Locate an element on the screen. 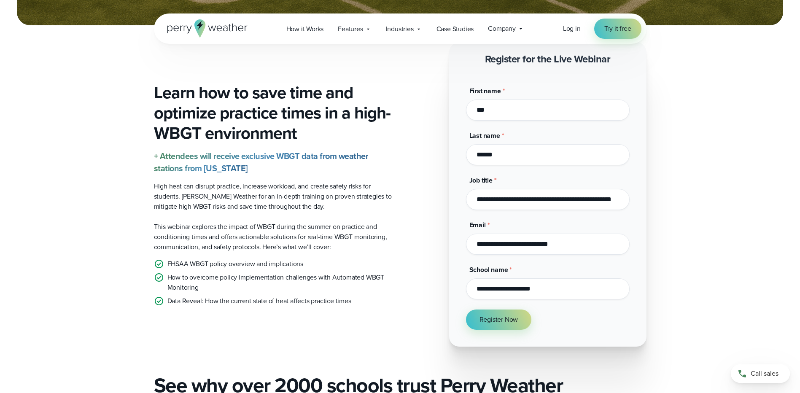 This screenshot has height=393, width=800. span: How it Works is located at coordinates (305, 29).